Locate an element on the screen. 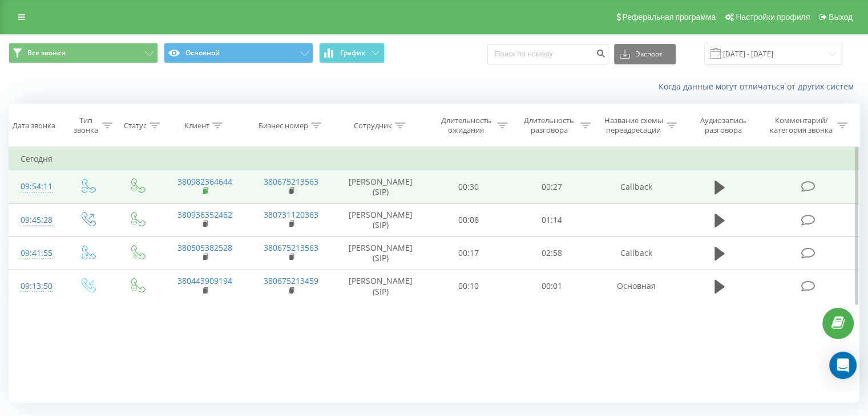  td: 00:17 is located at coordinates (468, 253).